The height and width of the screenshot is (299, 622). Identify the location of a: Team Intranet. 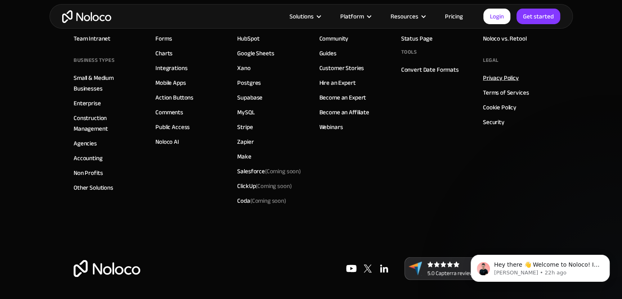
(92, 38).